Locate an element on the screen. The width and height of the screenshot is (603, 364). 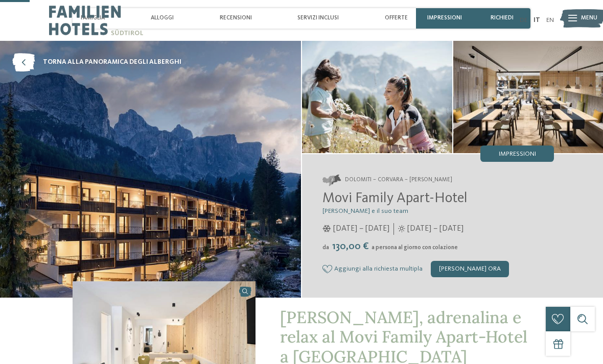
span: Menu is located at coordinates (589, 18).